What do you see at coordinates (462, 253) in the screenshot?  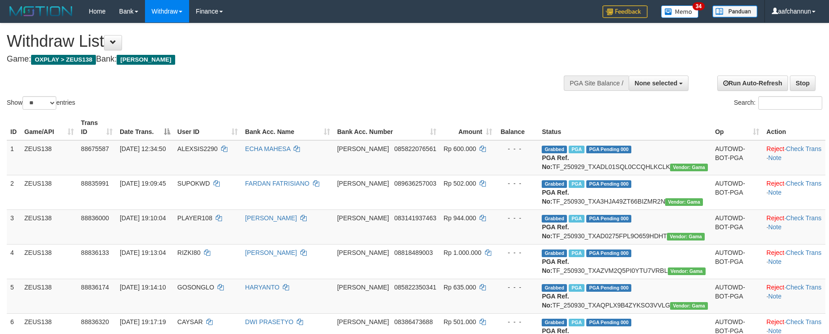 I see `span: Rp 1.000.000` at bounding box center [462, 253].